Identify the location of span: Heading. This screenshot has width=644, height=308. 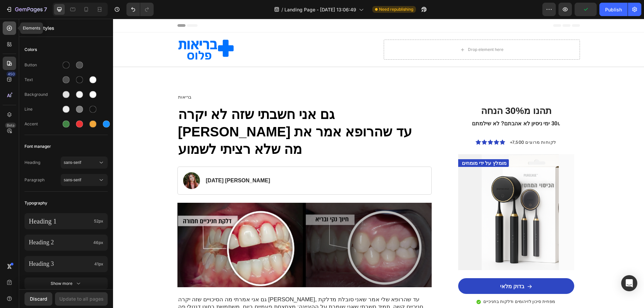
(42, 162).